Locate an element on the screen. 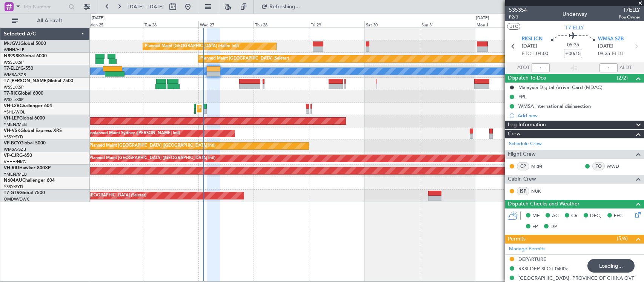 This screenshot has height=282, width=644. span: VH-VSK is located at coordinates (12, 131).